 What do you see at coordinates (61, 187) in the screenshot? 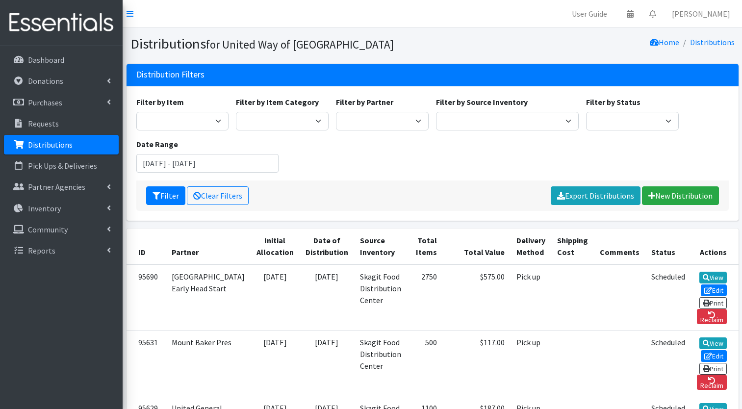
I see `a: Partner Agencies` at bounding box center [61, 187].